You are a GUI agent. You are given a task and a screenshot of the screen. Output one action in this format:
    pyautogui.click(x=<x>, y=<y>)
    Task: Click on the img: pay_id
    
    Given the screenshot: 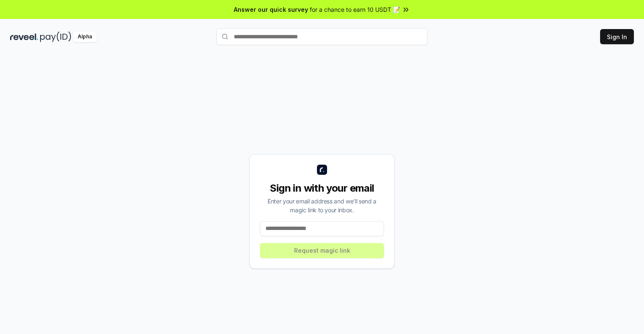 What is the action you would take?
    pyautogui.click(x=56, y=37)
    